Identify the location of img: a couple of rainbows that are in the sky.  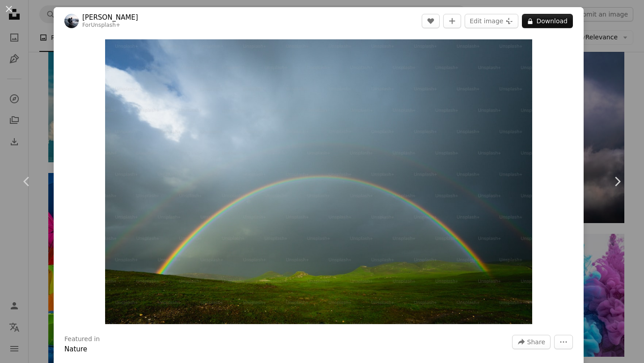
(319, 182).